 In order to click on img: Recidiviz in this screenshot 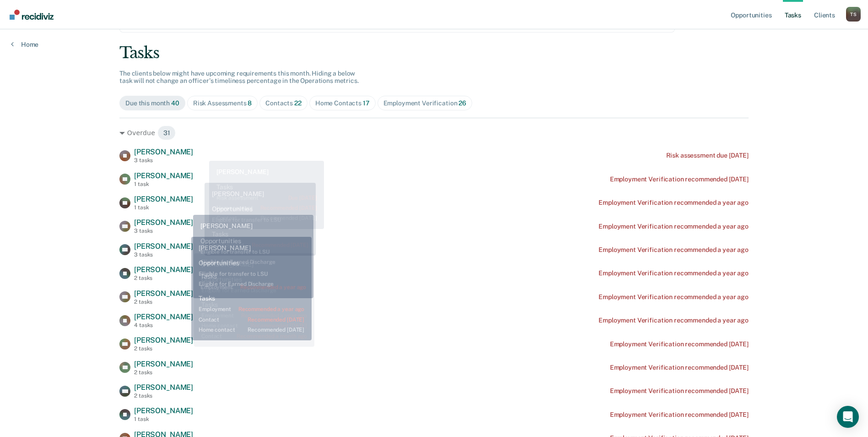, I will do `click(32, 15)`.